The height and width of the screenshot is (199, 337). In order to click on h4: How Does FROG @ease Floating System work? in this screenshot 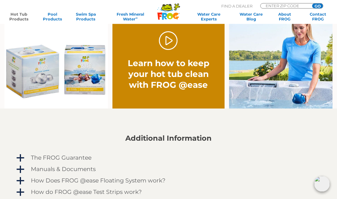, I will do `click(98, 181)`.